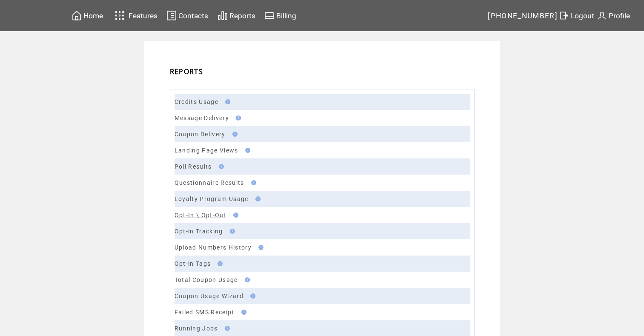 The height and width of the screenshot is (336, 644). Describe the element at coordinates (199, 231) in the screenshot. I see `a: Opt-in Tracking` at that location.